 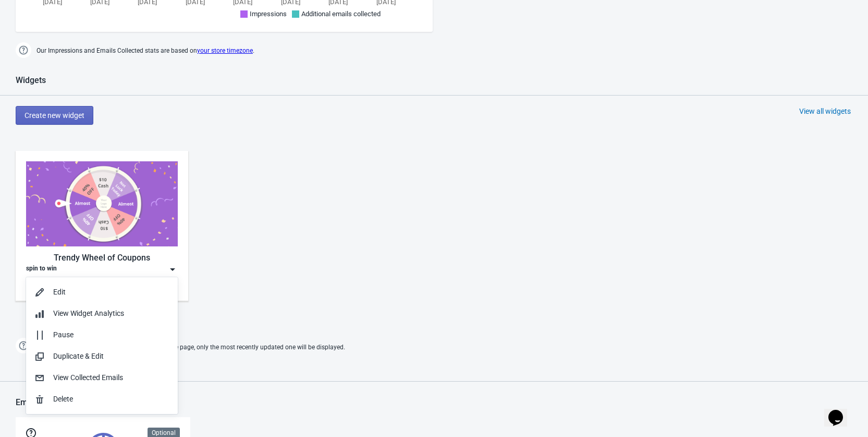 What do you see at coordinates (191, 347) in the screenshot?
I see `span: If two Widgets are enabled and targeting the same page, only the most recently updated one will b...` at bounding box center [191, 347].